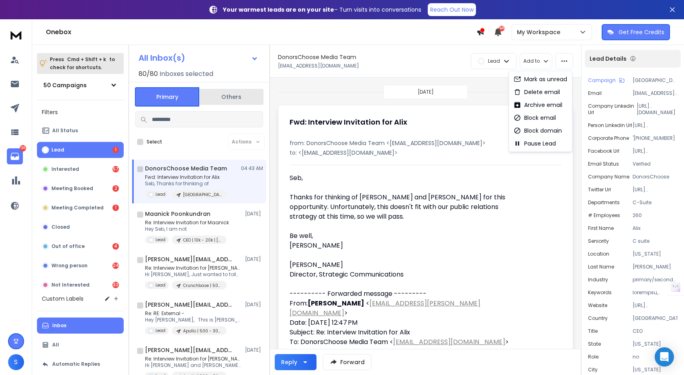 This screenshot has width=684, height=375. Describe the element at coordinates (348, 122) in the screenshot. I see `h1: Fwd: Interview Invitation for Alix` at that location.